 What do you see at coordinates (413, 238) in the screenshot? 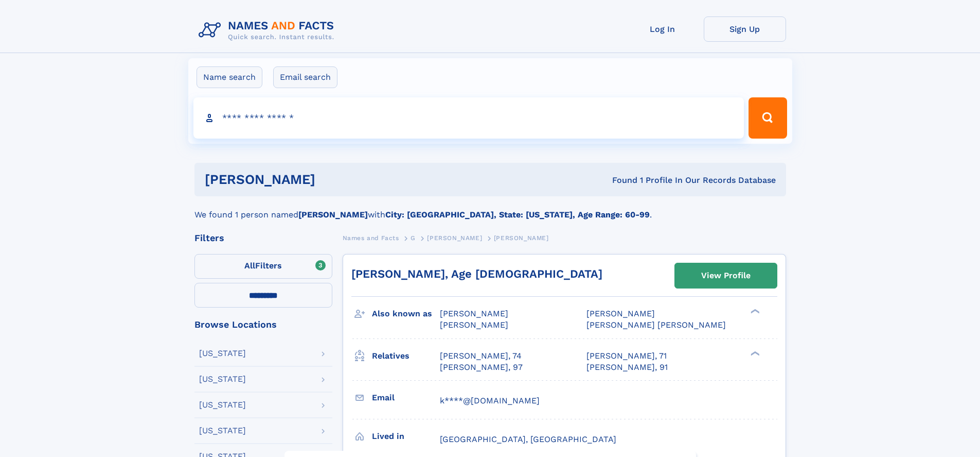
I see `span: G` at bounding box center [413, 238].